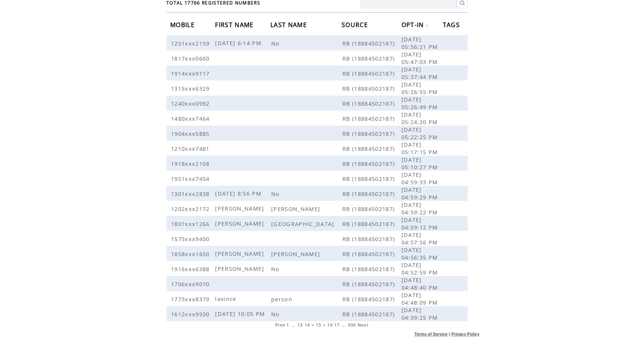 This screenshot has width=644, height=340. I want to click on span: LAST NAME, so click(290, 26).